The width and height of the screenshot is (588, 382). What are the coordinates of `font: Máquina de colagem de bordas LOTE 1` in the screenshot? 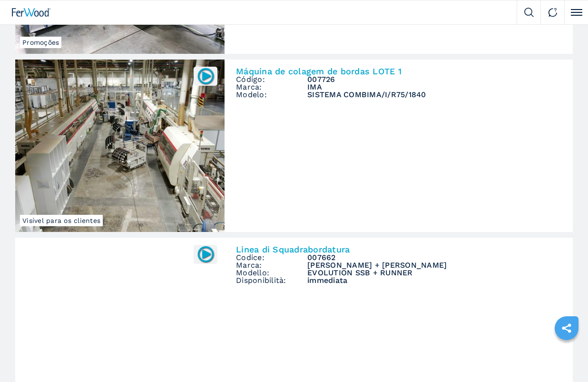 It's located at (319, 71).